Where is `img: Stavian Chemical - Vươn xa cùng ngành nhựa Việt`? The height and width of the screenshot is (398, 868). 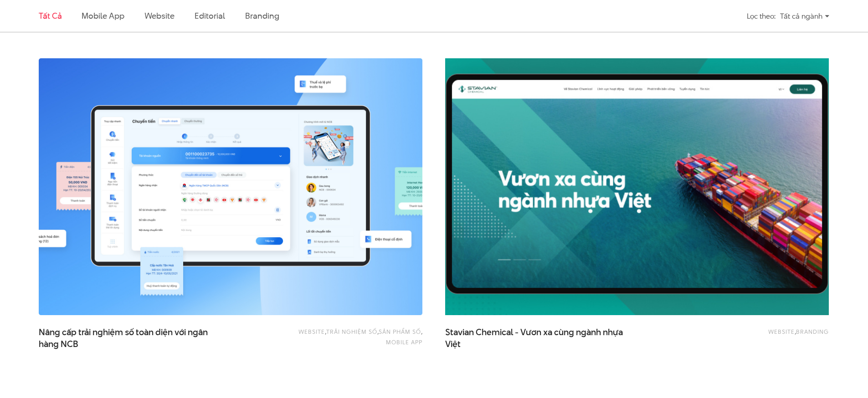 img: Stavian Chemical - Vươn xa cùng ngành nhựa Việt is located at coordinates (637, 187).